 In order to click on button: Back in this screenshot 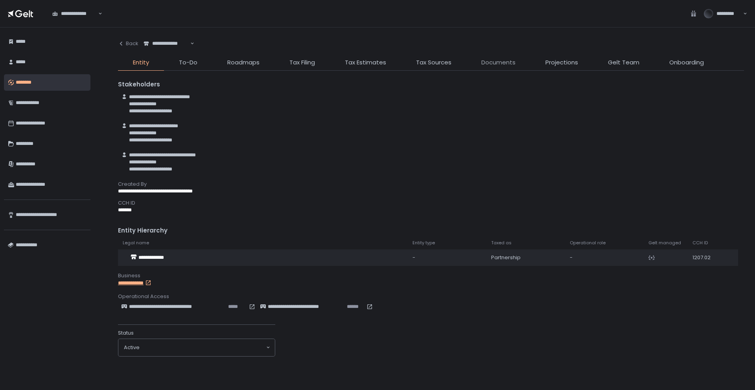, I will do `click(128, 44)`.